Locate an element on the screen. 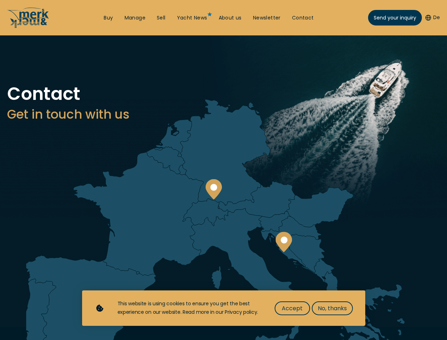 The image size is (447, 340). span: Accept is located at coordinates (292, 308).